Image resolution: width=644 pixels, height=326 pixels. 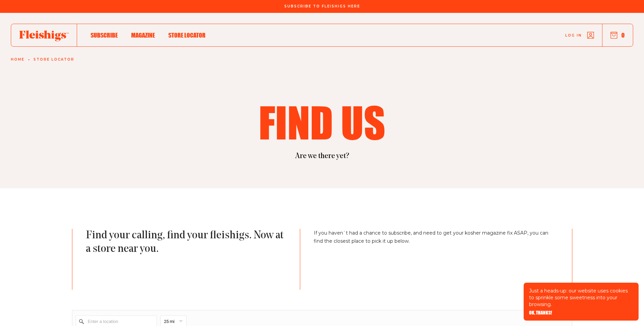 I want to click on a: Subscribe To Fleishigs Here, so click(x=322, y=6).